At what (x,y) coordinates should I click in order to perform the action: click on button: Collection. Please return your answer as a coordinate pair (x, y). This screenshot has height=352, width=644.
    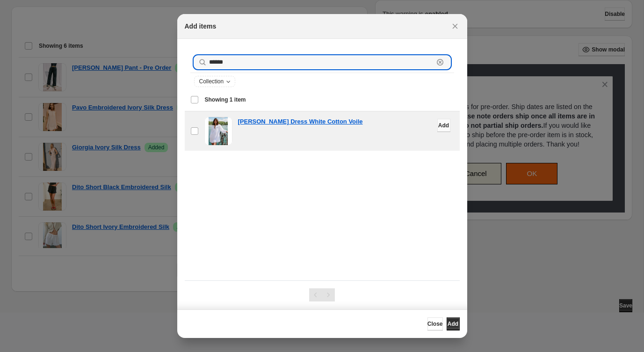
    Looking at the image, I should click on (215, 81).